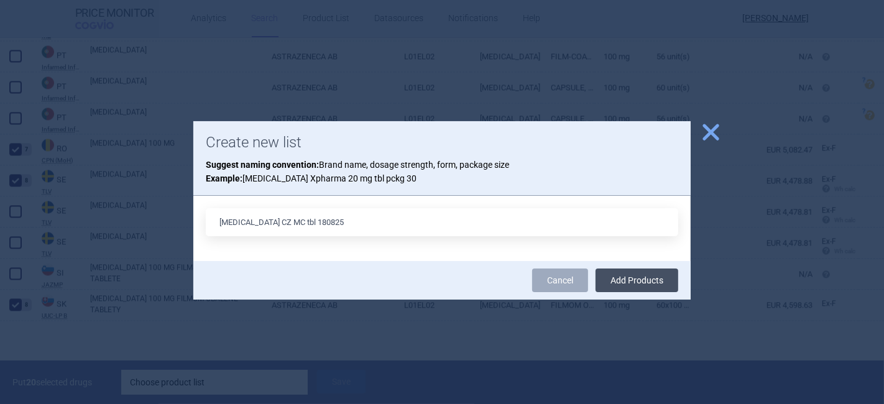 The height and width of the screenshot is (404, 884). What do you see at coordinates (637, 280) in the screenshot?
I see `button: Add Products` at bounding box center [637, 280].